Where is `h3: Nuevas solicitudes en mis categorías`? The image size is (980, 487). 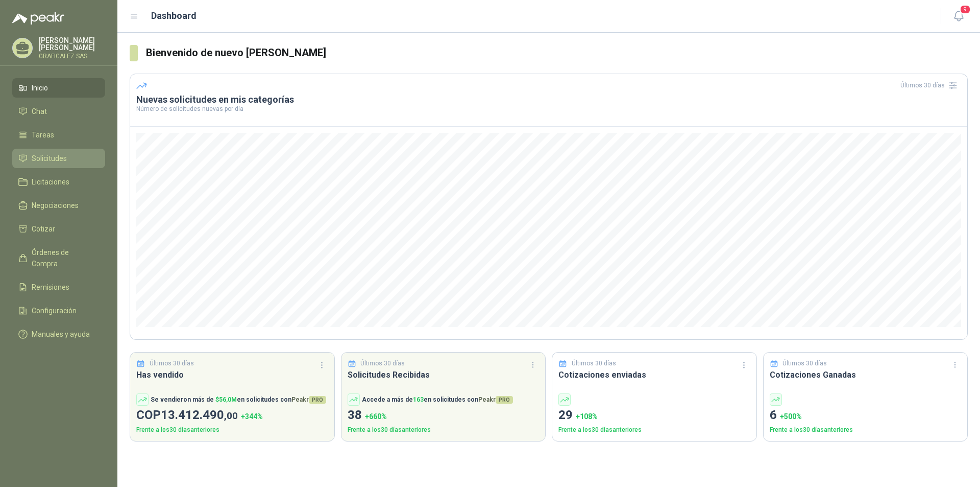
h3: Nuevas solicitudes en mis categorías is located at coordinates (548, 100).